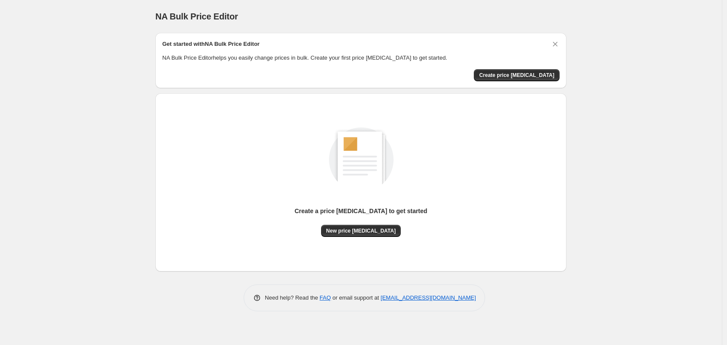 The height and width of the screenshot is (345, 727). I want to click on a: FAQ, so click(326, 298).